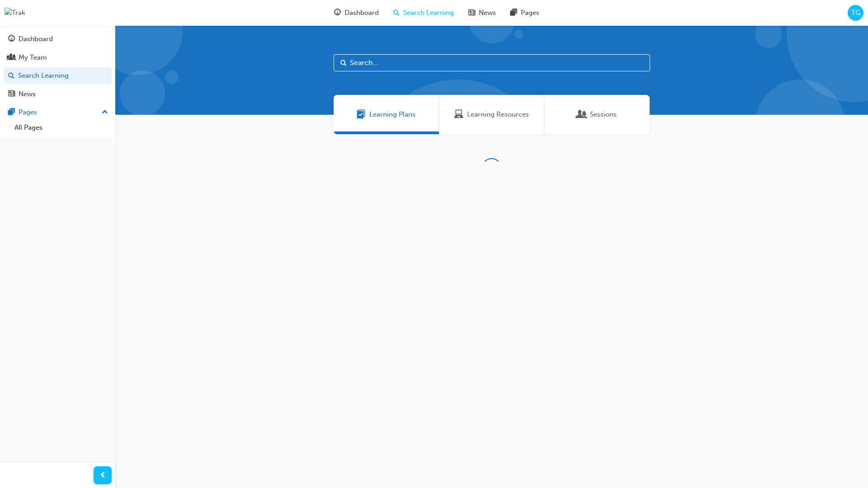  Describe the element at coordinates (428, 13) in the screenshot. I see `span: Search Learning` at that location.